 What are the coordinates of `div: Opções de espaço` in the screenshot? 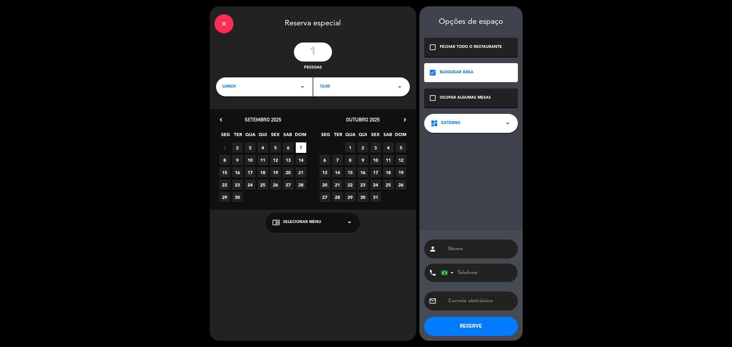 It's located at (471, 22).